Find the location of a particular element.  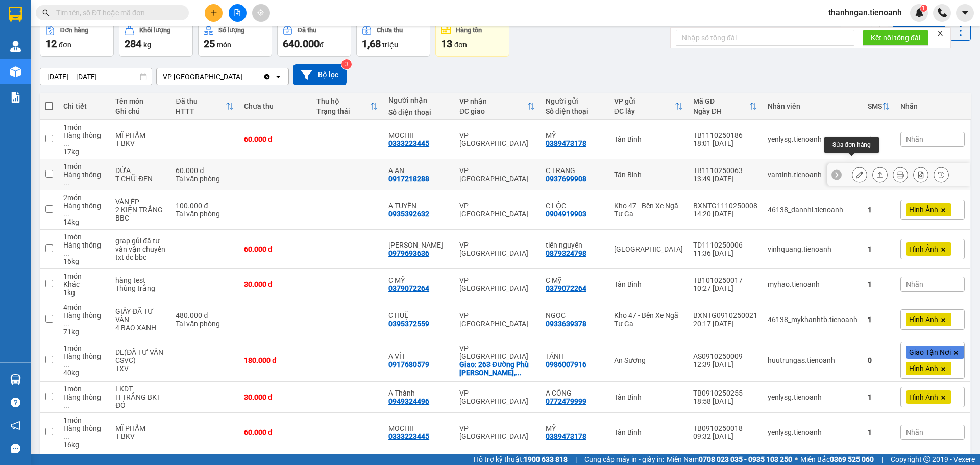

div: MĨ PHẨM is located at coordinates (140, 428).